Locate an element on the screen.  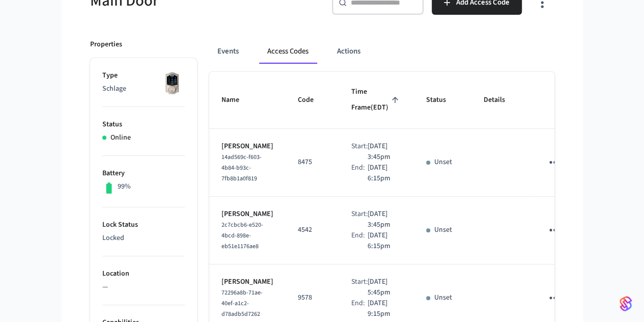
p: 8475 is located at coordinates (312, 162).